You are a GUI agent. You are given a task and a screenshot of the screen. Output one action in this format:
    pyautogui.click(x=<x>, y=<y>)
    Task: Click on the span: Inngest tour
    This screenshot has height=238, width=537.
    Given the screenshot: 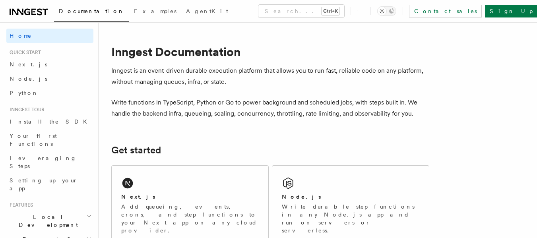 What is the action you would take?
    pyautogui.click(x=25, y=110)
    